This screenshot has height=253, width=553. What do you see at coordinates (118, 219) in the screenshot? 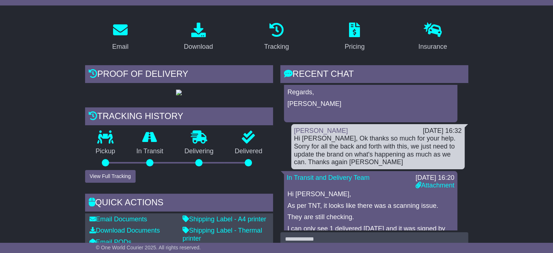
I see `a: Email Documents` at bounding box center [118, 219].